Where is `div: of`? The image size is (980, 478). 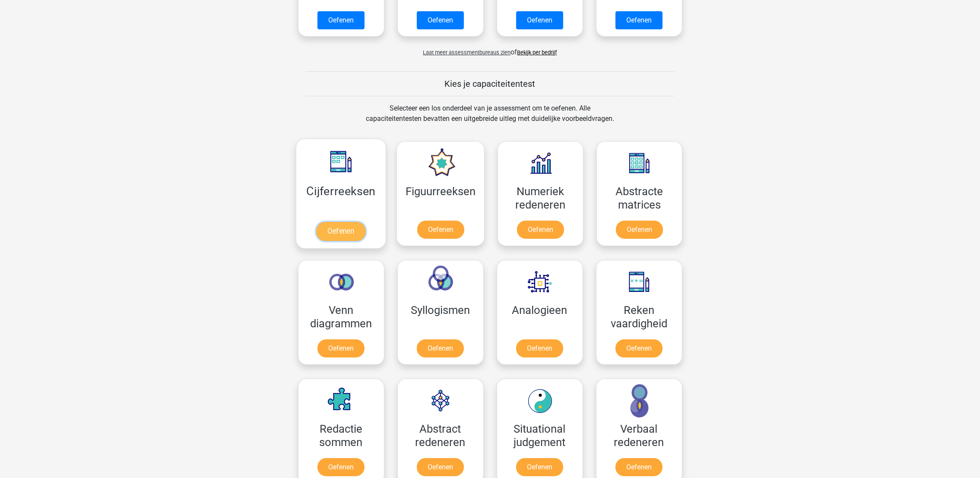 div: of is located at coordinates (490, 49).